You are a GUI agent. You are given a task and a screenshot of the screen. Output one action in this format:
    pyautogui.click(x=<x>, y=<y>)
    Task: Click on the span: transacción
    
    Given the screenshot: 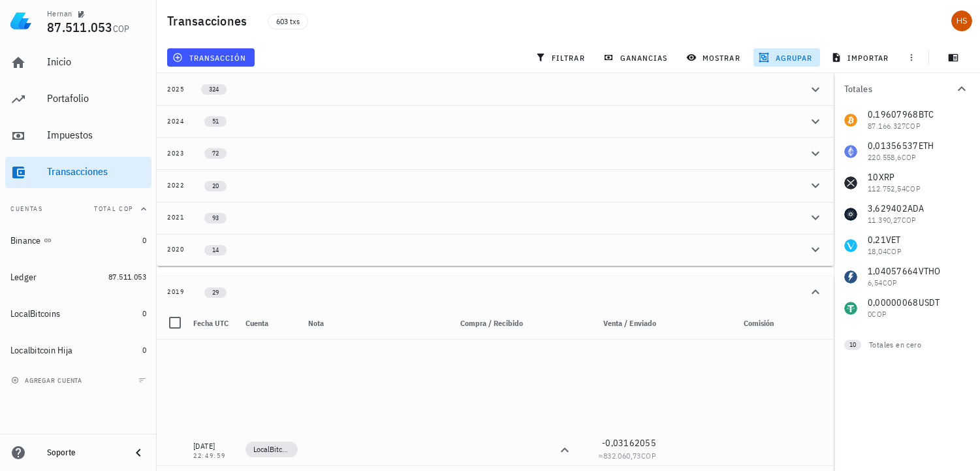 What is the action you would take?
    pyautogui.click(x=210, y=57)
    